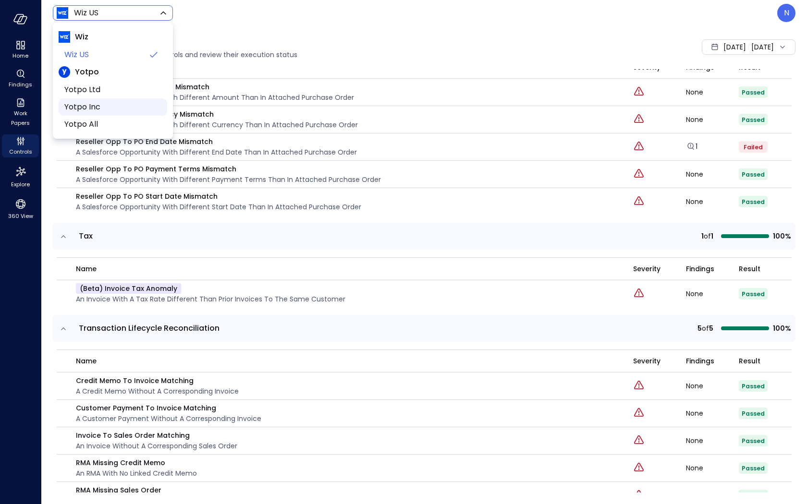 This screenshot has width=807, height=504. Describe the element at coordinates (113, 90) in the screenshot. I see `li: Yotpo Ltd` at that location.